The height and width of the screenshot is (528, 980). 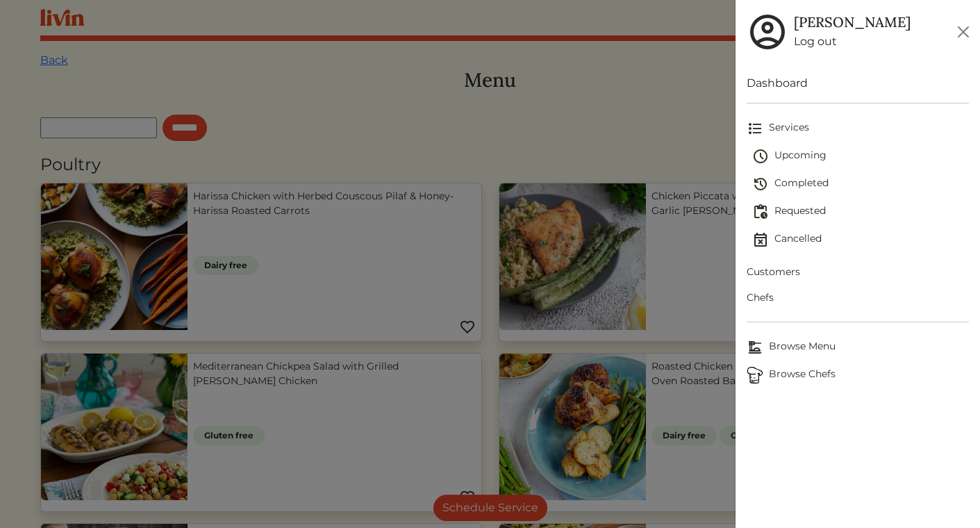 I want to click on span: Upcoming, so click(x=861, y=156).